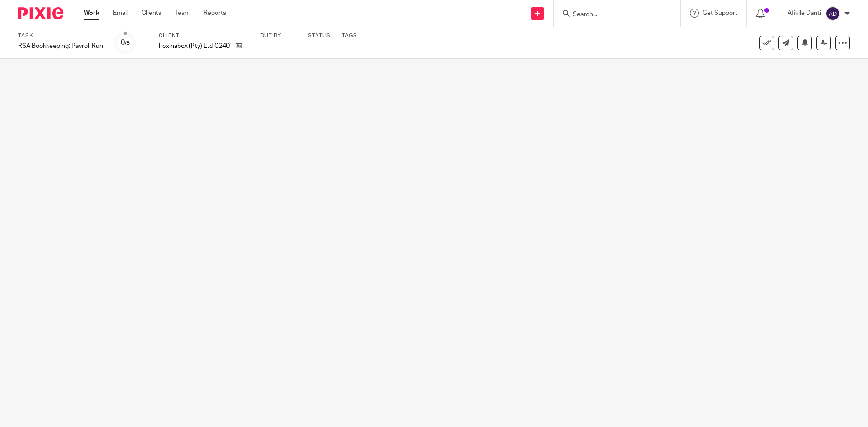 This screenshot has width=868, height=427. I want to click on span: Get Support, so click(719, 13).